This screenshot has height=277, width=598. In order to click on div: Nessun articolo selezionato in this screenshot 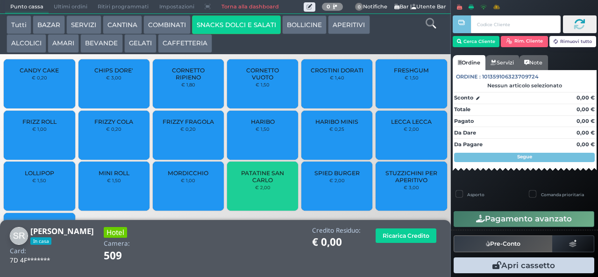, I will do `click(524, 85)`.